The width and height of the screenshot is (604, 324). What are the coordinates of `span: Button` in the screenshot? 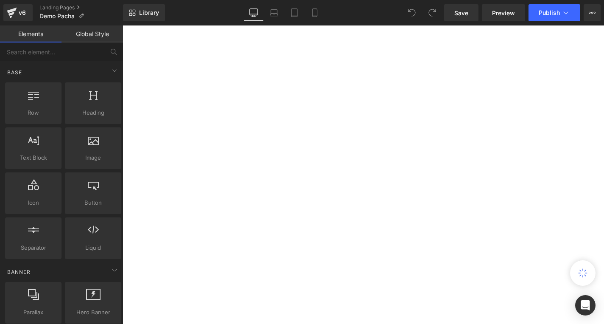 It's located at (93, 202).